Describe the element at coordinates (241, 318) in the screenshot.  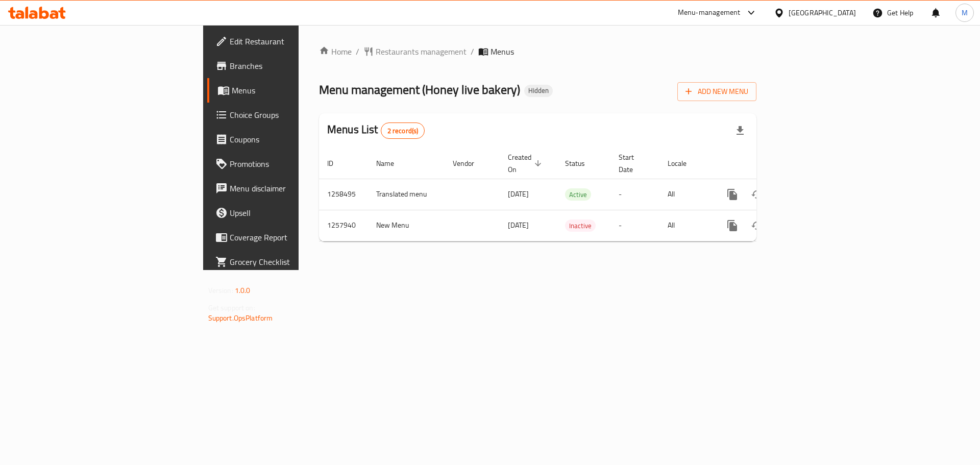
I see `a: Support.OpsPlatform` at that location.